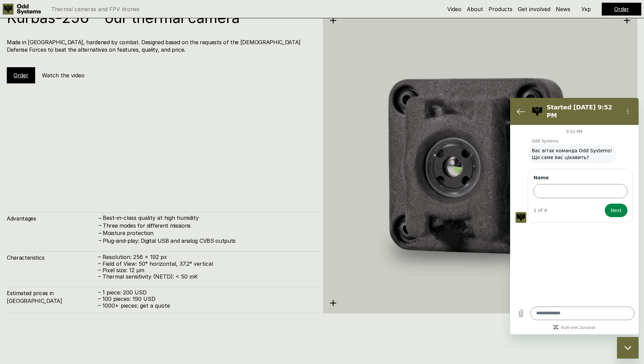 The height and width of the screenshot is (364, 644). I want to click on h5: Watch the video, so click(63, 76).